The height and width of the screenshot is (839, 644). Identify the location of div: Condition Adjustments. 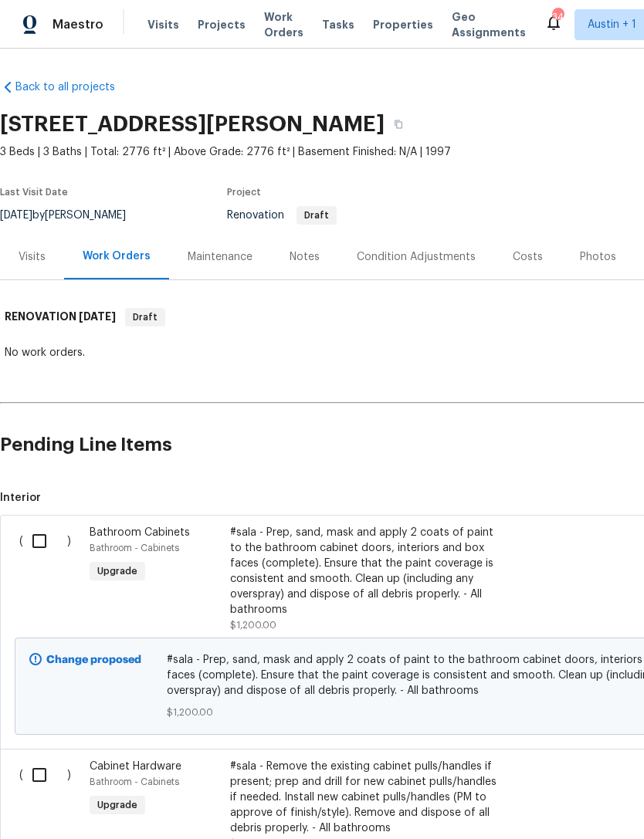
(416, 257).